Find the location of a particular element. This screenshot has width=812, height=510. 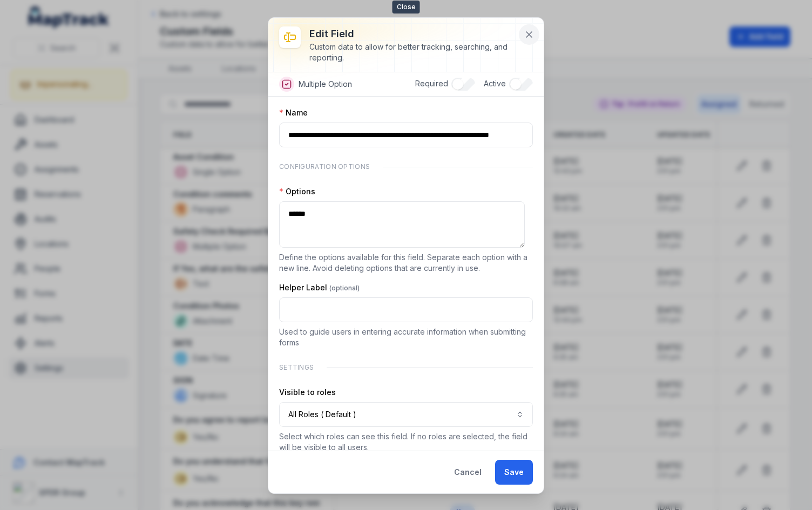

span: Required is located at coordinates (431, 83).